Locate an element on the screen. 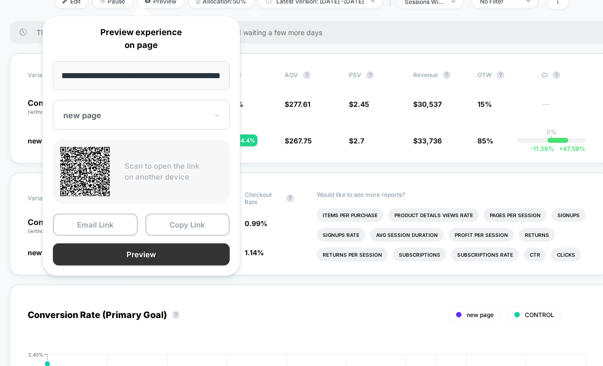 This screenshot has height=366, width=603. span: 277.61 is located at coordinates (299, 104).